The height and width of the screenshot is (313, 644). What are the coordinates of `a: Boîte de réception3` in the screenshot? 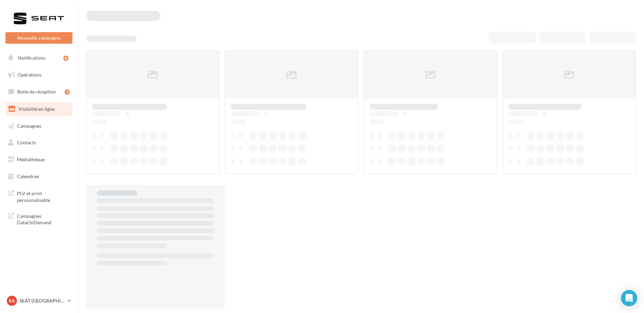 It's located at (39, 92).